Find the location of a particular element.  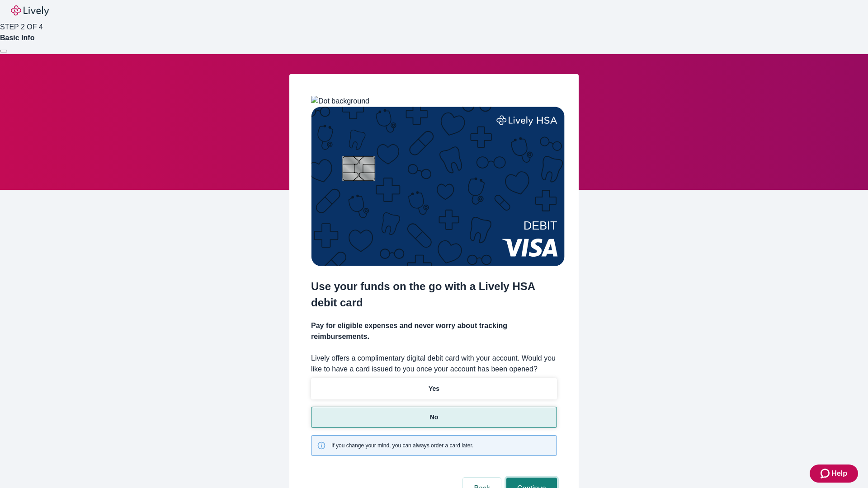

img: Debit card is located at coordinates (438, 186).